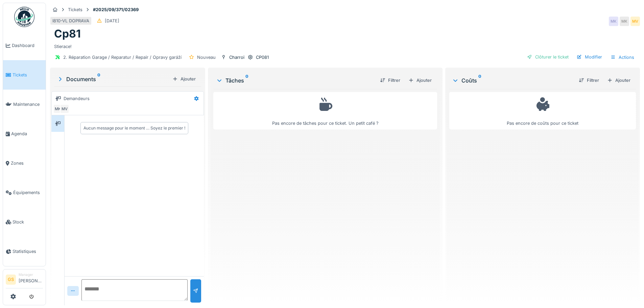 Image resolution: width=644 pixels, height=308 pixels. What do you see at coordinates (24, 163) in the screenshot?
I see `a: Zones` at bounding box center [24, 163].